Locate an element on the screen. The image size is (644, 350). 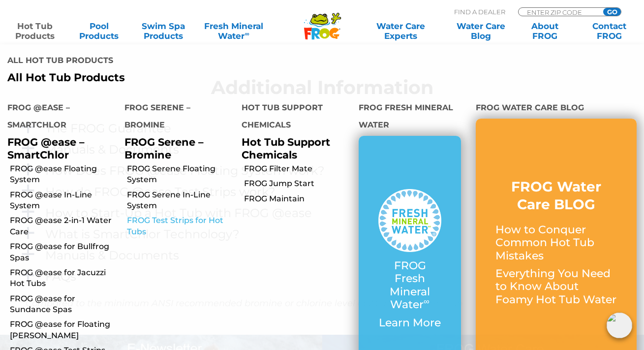
p: FROG @ease – SmartChlor is located at coordinates (59, 148).